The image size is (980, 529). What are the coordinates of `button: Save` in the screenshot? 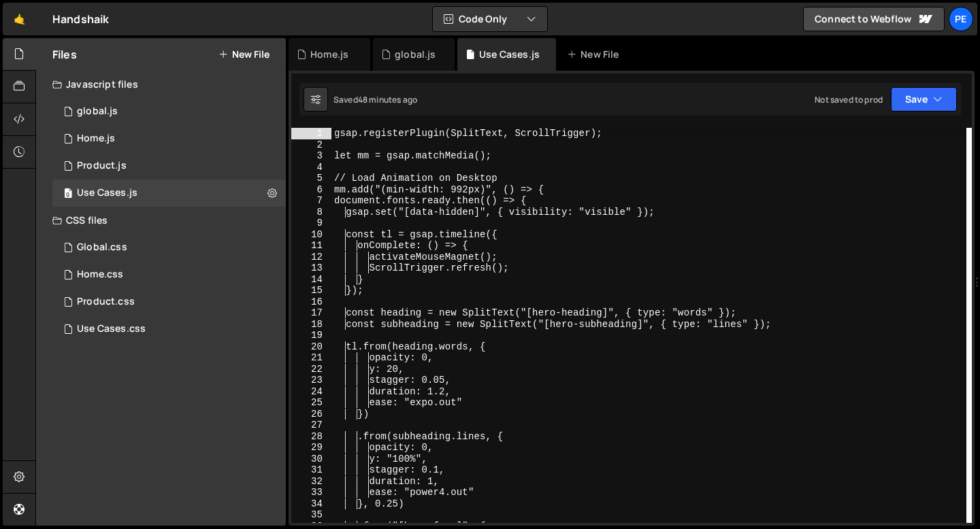 It's located at (923, 99).